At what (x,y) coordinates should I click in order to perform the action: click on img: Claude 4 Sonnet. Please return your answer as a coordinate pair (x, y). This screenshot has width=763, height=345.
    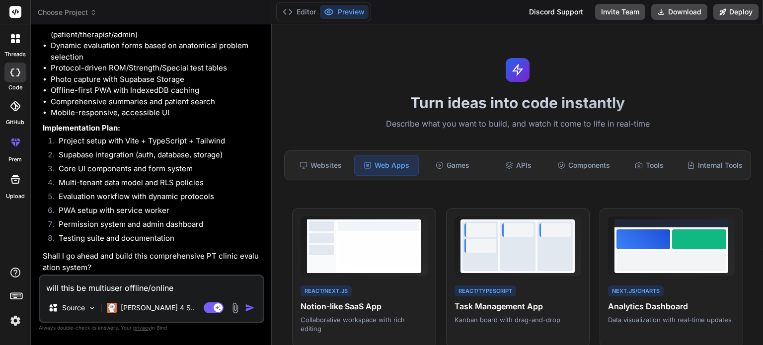
    Looking at the image, I should click on (112, 308).